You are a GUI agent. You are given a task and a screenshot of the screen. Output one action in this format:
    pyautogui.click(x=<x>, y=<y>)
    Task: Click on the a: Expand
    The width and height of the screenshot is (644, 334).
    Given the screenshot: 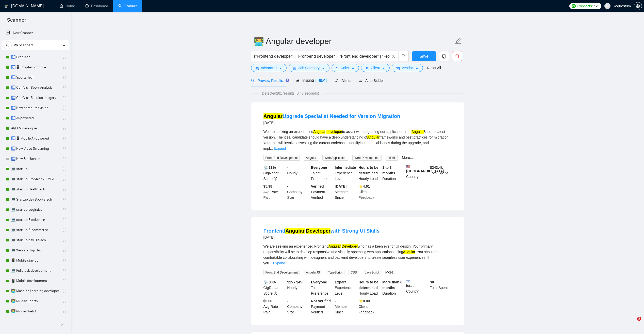 What is the action you would take?
    pyautogui.click(x=280, y=148)
    